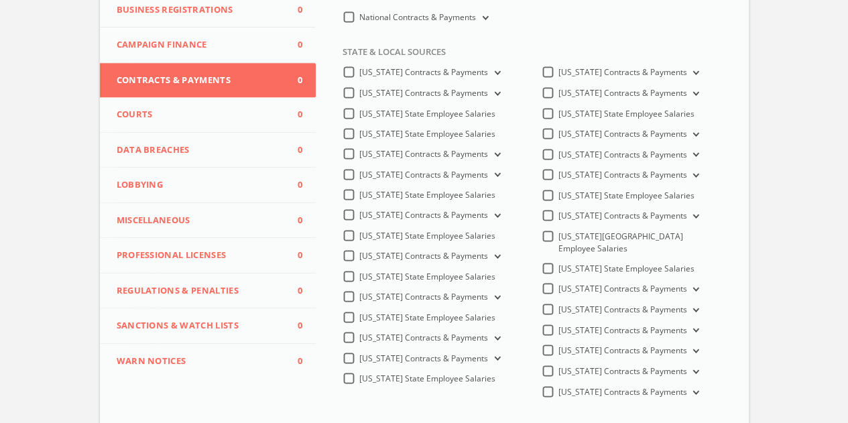 This screenshot has height=423, width=848. I want to click on button: Miscellaneous0, so click(208, 221).